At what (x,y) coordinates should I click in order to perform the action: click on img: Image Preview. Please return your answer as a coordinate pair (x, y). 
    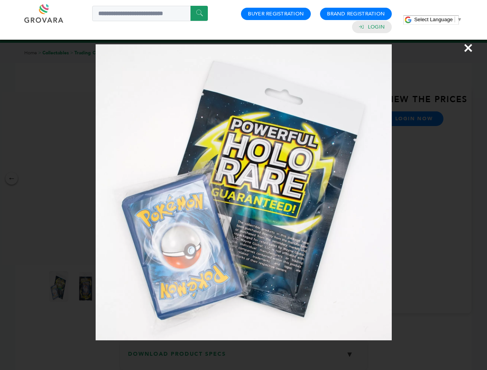
    Looking at the image, I should click on (243, 192).